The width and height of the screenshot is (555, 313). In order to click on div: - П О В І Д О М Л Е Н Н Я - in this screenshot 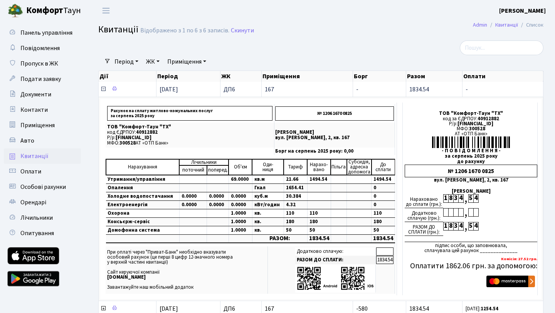, I will do `click(471, 151)`.